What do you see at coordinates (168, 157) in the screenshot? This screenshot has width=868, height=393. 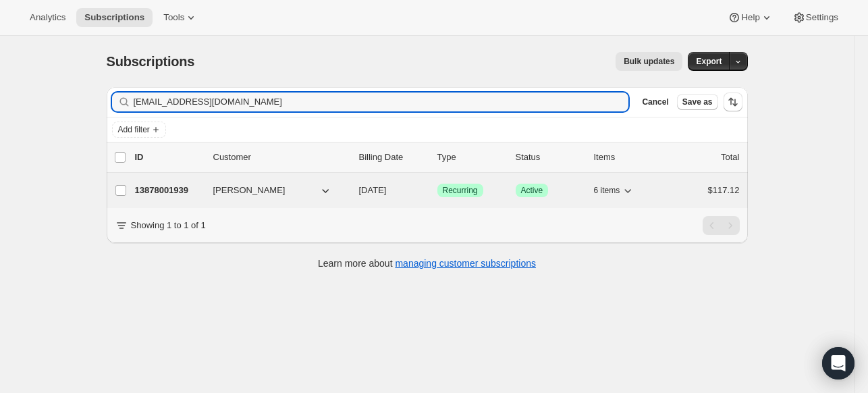 I see `p: ID` at bounding box center [168, 157].